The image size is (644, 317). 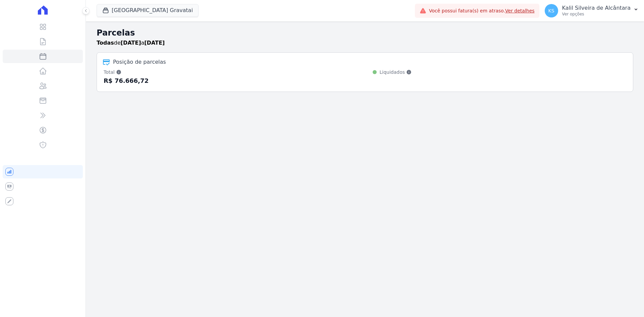 I want to click on a: Ver detalhes, so click(x=520, y=11).